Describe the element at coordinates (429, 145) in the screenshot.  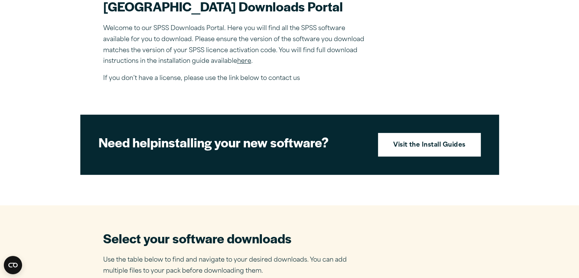
I see `strong: Visit the Install Guides` at that location.